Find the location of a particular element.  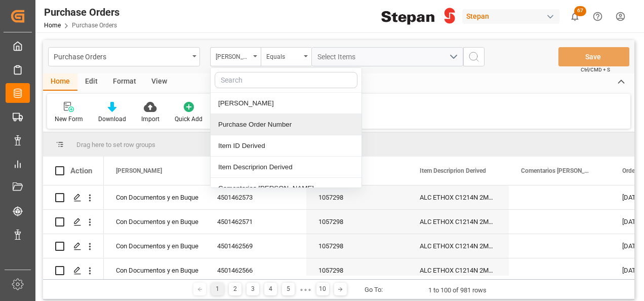

button: Save is located at coordinates (594, 57).